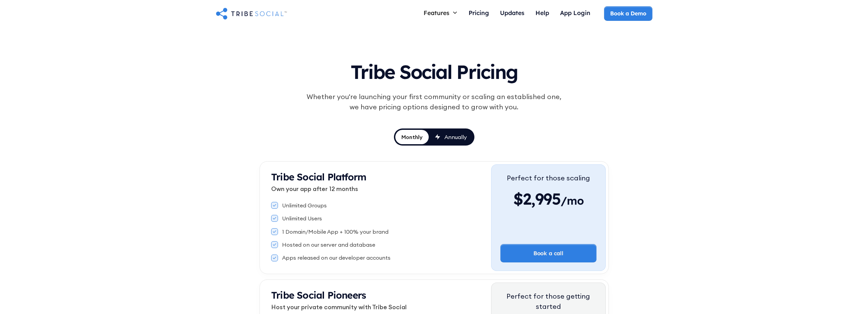 The width and height of the screenshot is (868, 314). I want to click on a: Book a Demo, so click(628, 14).